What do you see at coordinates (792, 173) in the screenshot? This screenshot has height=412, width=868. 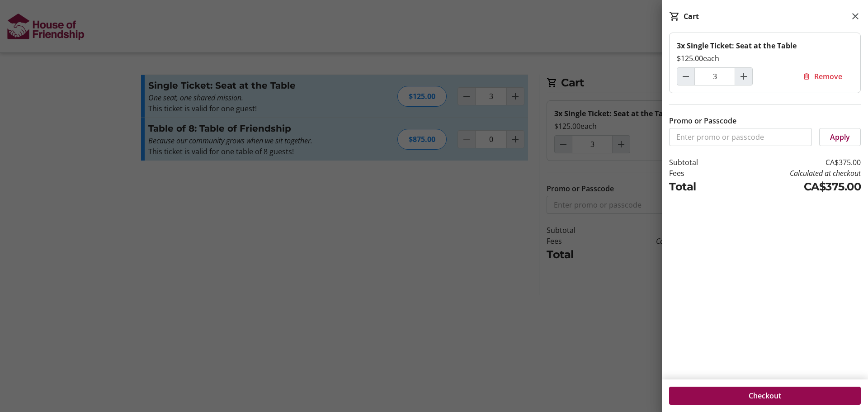 I see `td: Calculated at checkout` at bounding box center [792, 173].